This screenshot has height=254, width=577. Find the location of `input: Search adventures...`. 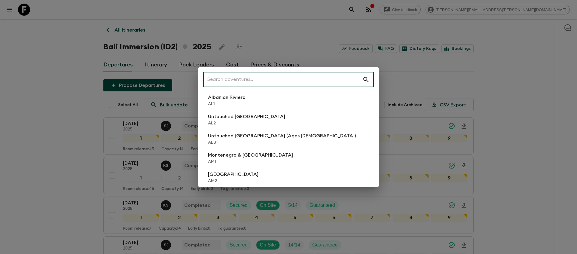

input: Search adventures... is located at coordinates (283, 80).